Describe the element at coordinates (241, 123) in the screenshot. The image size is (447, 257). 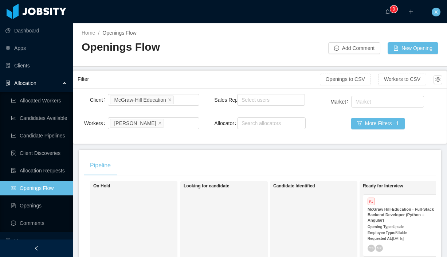
I see `input: Allocator` at that location.